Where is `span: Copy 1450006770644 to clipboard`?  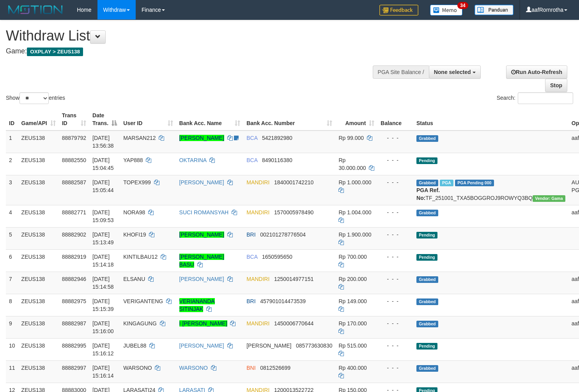 span: Copy 1450006770644 to clipboard is located at coordinates (294, 323).